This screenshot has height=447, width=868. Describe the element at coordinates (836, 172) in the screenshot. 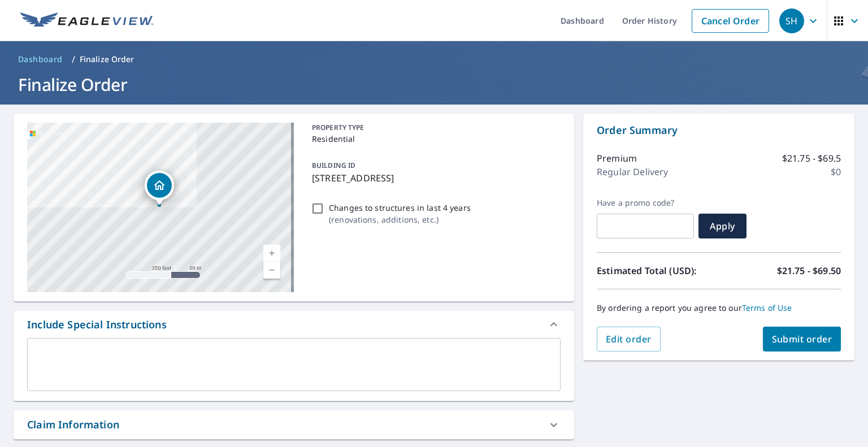

I see `p: $0` at that location.